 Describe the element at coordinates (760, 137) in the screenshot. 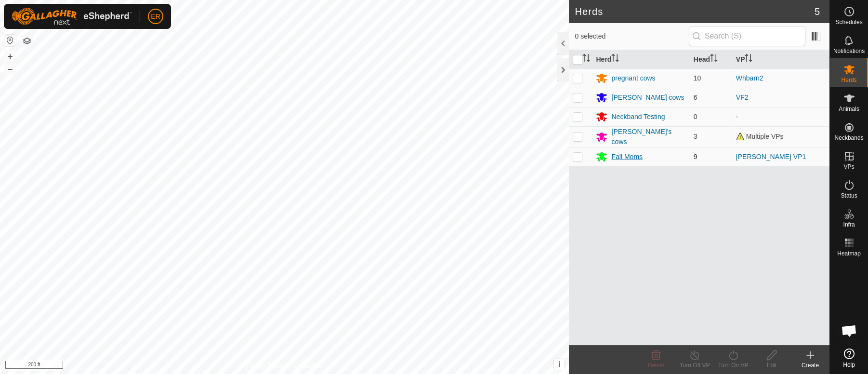

I see `span: Multiple VPs` at that location.